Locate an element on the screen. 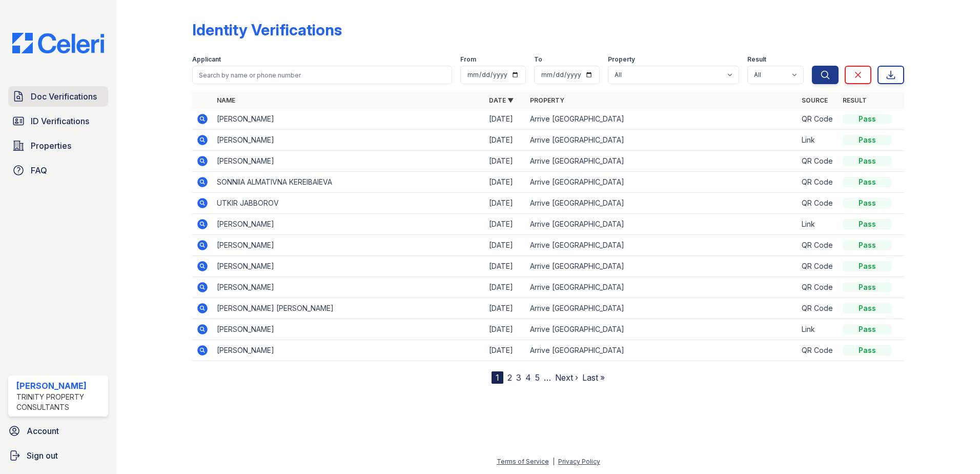 Image resolution: width=980 pixels, height=474 pixels. div: Identity Verifications is located at coordinates (268, 29).